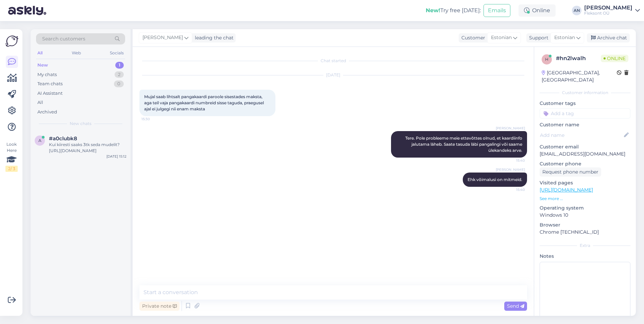 Image resolution: width=644 pixels, height=324 pixels. I want to click on div: leading the chat, so click(213, 37).